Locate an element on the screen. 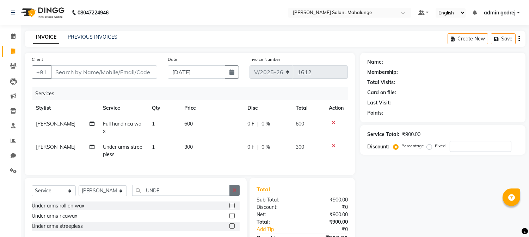 The image size is (529, 237). span: Full hand rica wax is located at coordinates (122, 128).